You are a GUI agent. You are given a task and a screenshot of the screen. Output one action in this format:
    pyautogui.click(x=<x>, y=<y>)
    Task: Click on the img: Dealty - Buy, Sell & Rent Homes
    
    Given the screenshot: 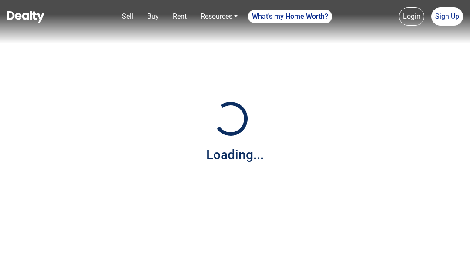 What is the action you would take?
    pyautogui.click(x=26, y=17)
    